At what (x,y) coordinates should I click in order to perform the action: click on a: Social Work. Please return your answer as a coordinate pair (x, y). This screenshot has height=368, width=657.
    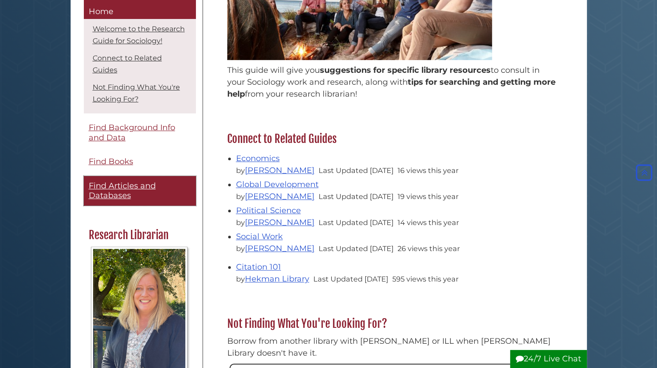
    Looking at the image, I should click on (260, 237).